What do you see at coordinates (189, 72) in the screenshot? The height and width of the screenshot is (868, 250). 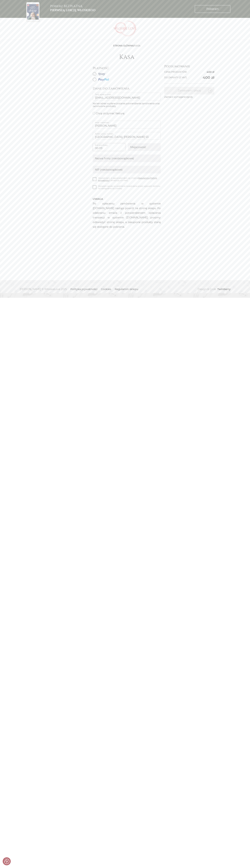 I see `p: Cena produktów` at bounding box center [189, 72].